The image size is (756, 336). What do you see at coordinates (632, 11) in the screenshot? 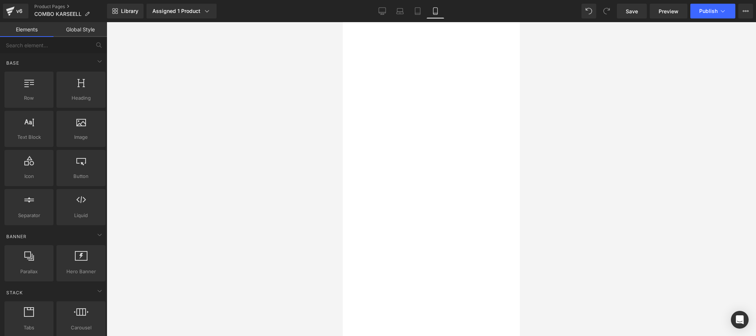
I see `span: Save` at bounding box center [632, 11].